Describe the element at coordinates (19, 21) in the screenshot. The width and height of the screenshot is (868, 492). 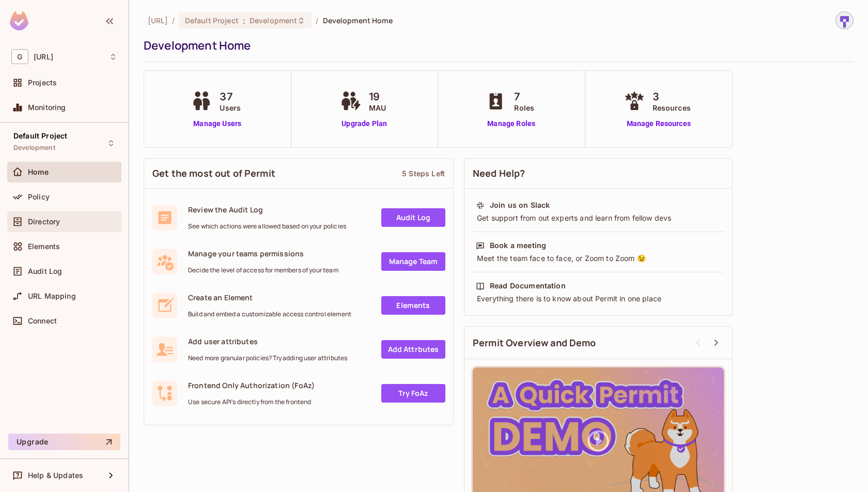
I see `img: SReyMgAAAABJRU5ErkJggg==` at that location.